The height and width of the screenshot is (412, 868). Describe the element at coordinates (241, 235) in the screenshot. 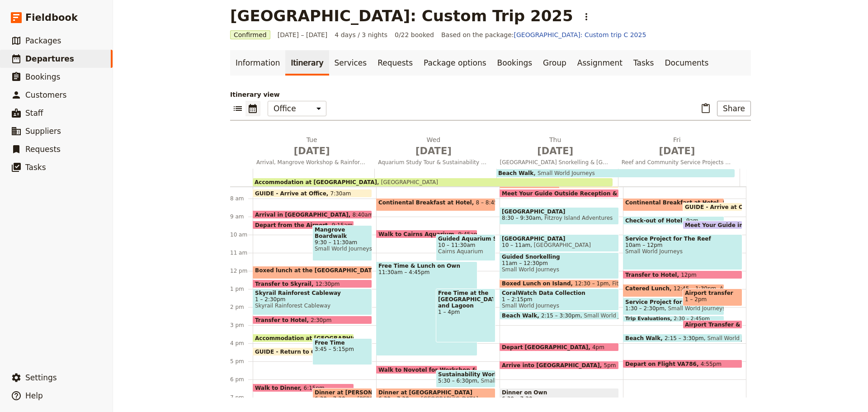

I see `div: 10 am` at that location.